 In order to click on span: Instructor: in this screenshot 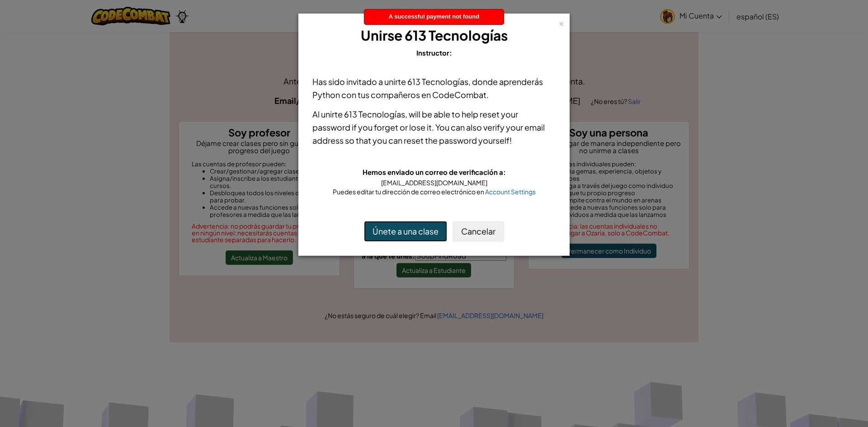, I will do `click(434, 52)`.